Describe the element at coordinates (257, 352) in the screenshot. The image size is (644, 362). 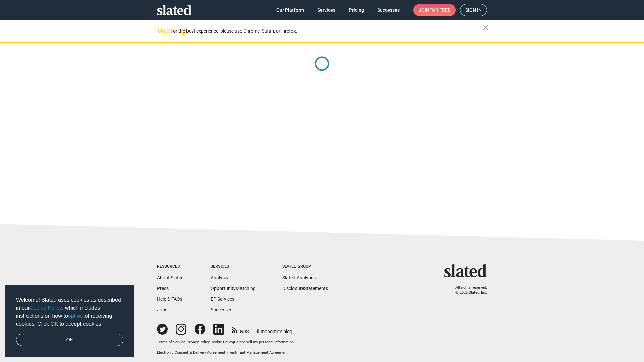
I see `a: Investment Management Agreement` at that location.